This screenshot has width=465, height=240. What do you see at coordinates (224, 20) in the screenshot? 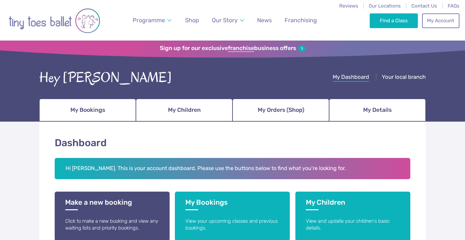
I see `span: Our Story` at bounding box center [224, 20].